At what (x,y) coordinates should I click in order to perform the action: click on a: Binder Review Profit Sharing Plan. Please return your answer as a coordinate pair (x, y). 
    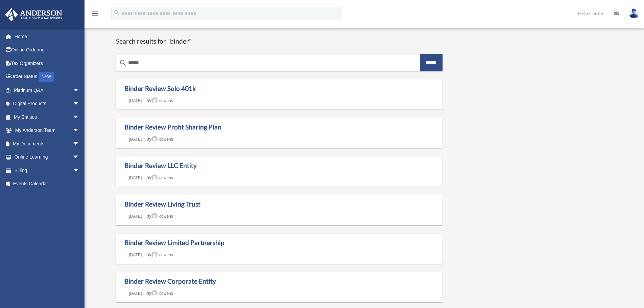
    Looking at the image, I should click on (173, 127).